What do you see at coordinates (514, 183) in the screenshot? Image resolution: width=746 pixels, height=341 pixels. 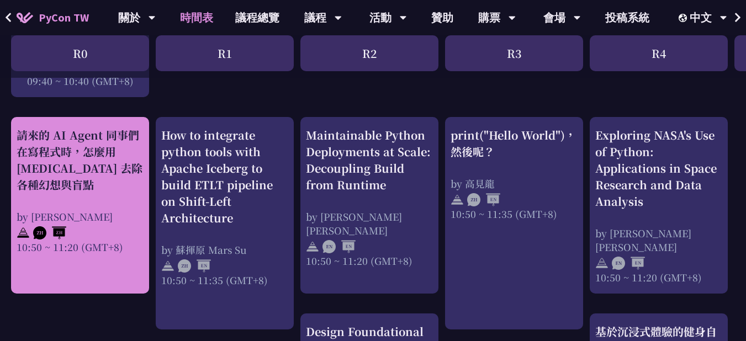 I see `div: by 高見龍` at bounding box center [514, 183].